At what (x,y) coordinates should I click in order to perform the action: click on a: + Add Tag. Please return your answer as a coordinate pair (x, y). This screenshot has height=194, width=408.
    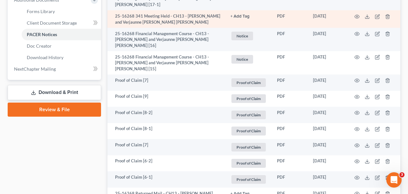
    Looking at the image, I should click on (249, 16).